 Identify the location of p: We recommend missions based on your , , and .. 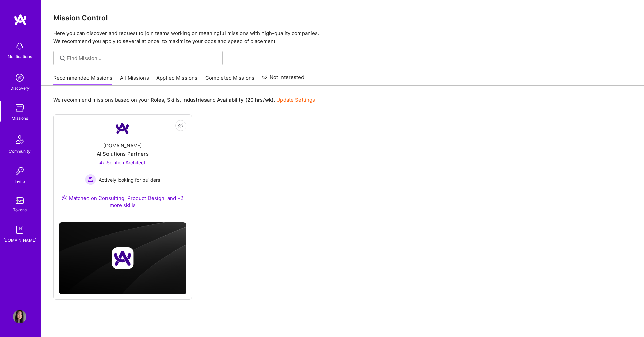
(184, 100).